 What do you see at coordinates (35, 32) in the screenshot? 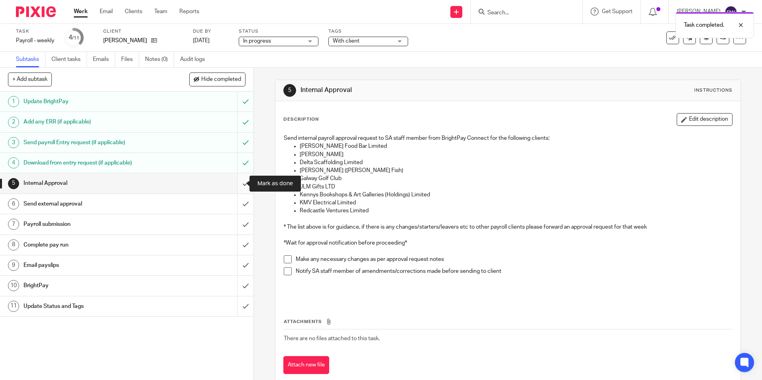
I see `label: Task` at bounding box center [35, 32].